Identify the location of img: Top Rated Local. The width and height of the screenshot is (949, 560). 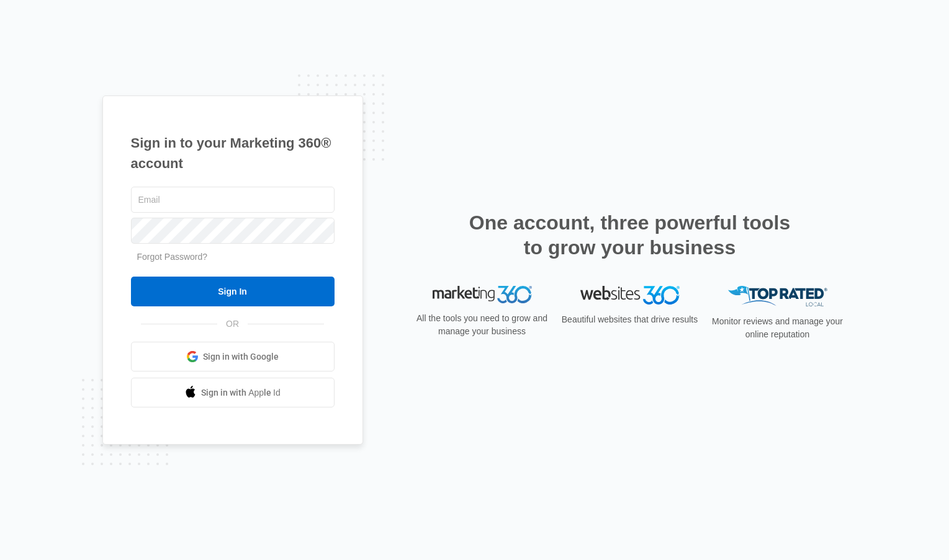
(778, 296).